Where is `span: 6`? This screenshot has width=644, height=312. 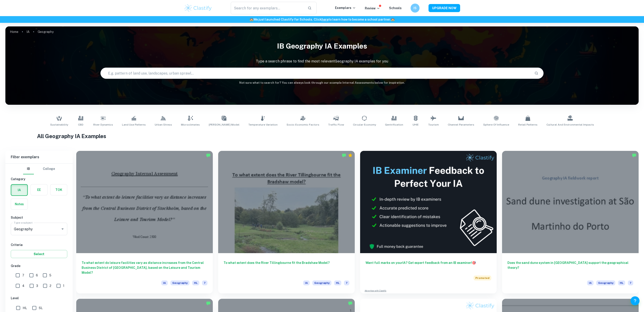
span: 6 is located at coordinates (37, 275).